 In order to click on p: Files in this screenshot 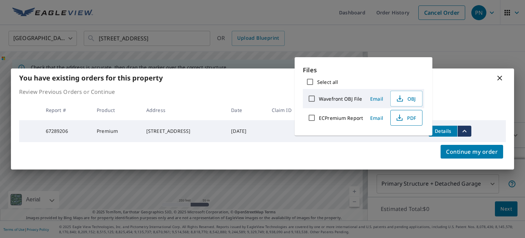, I will do `click(363, 70)`.